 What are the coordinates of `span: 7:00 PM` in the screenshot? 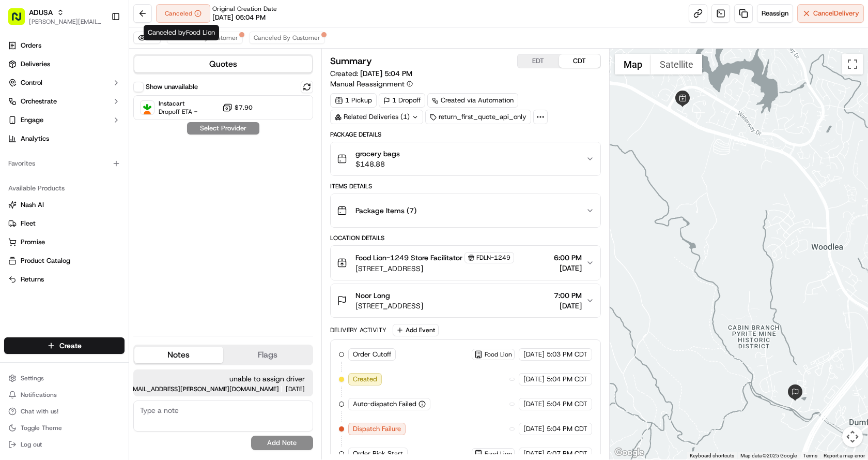 It's located at (568, 295).